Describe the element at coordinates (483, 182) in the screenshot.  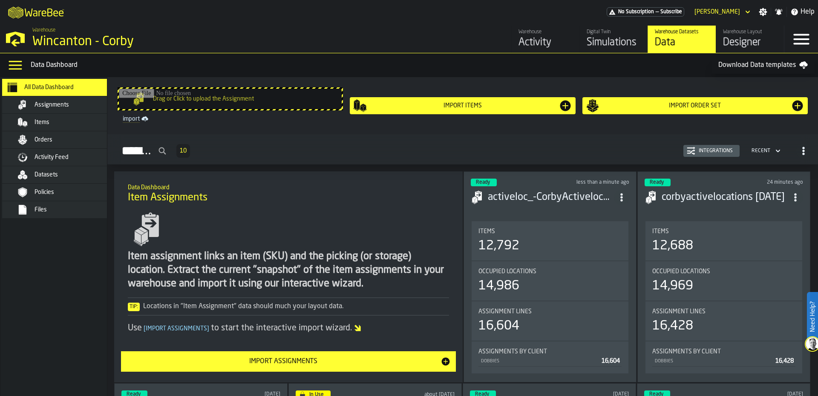
I see `span: Ready` at that location.